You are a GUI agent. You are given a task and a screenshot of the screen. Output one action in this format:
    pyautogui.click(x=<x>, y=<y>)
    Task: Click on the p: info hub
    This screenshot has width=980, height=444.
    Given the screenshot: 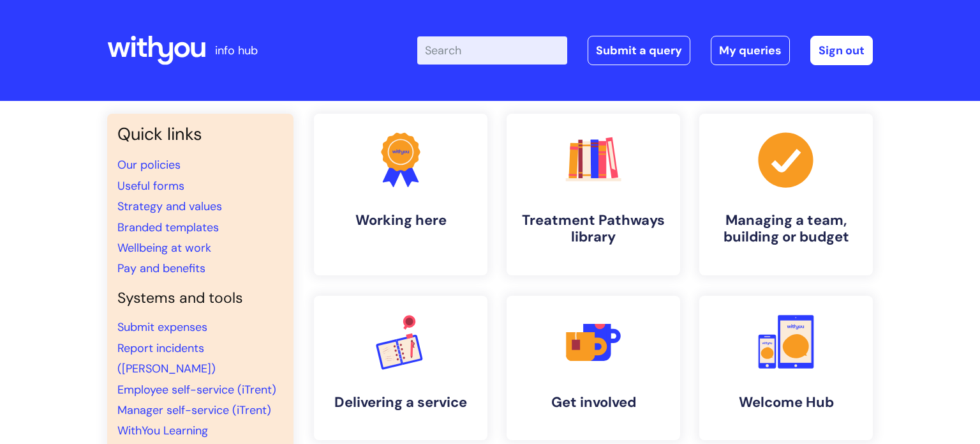 What is the action you would take?
    pyautogui.click(x=236, y=51)
    